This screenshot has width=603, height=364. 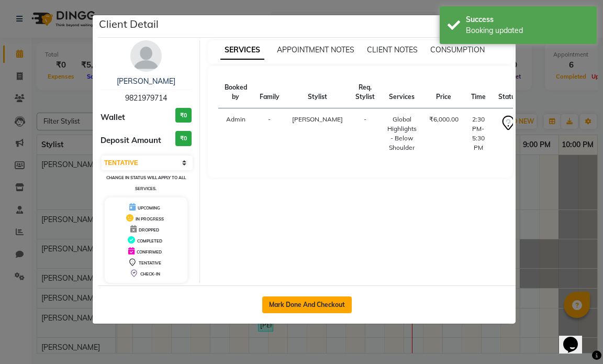 What do you see at coordinates (146, 56) in the screenshot?
I see `img: avatar` at bounding box center [146, 56].